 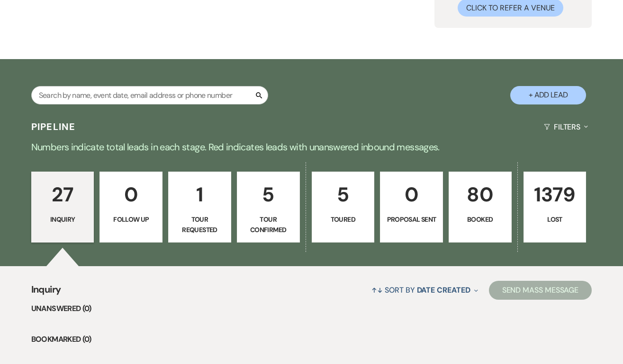 I want to click on span: Date Created, so click(x=443, y=290).